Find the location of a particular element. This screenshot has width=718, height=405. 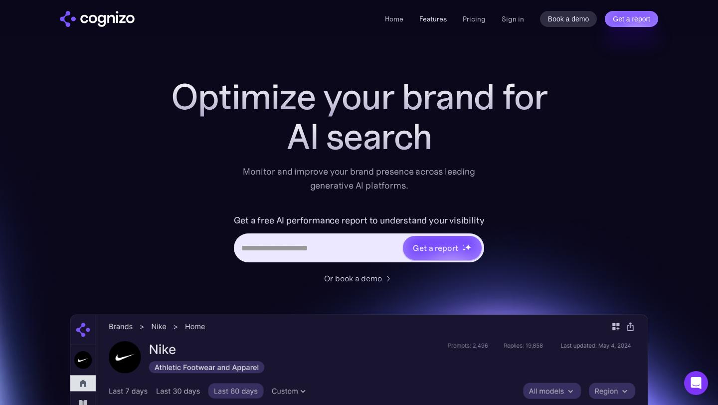

a: Home is located at coordinates (394, 19).